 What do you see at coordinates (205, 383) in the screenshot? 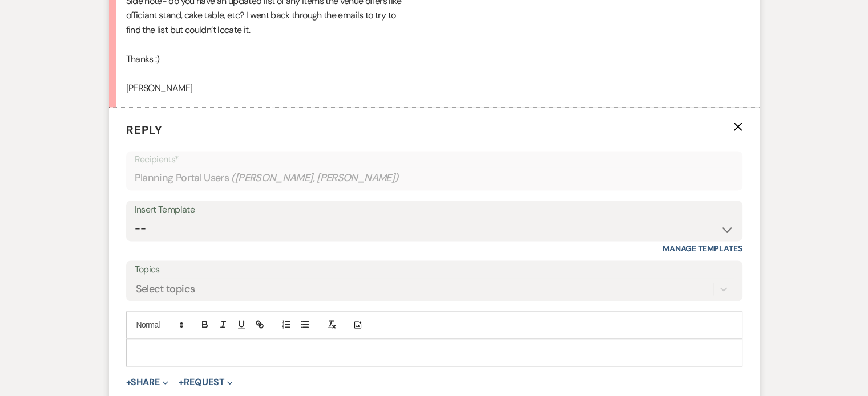
I see `button: Request` at bounding box center [205, 383].